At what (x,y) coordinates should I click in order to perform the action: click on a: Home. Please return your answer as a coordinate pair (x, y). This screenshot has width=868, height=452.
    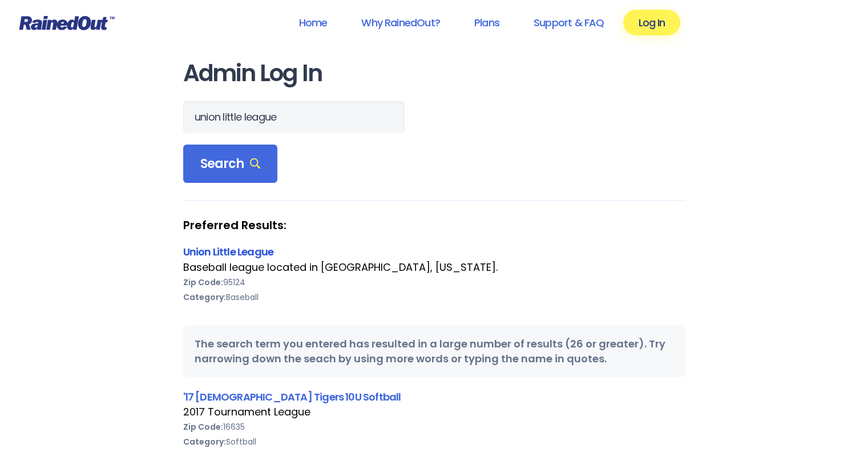
    Looking at the image, I should click on (313, 22).